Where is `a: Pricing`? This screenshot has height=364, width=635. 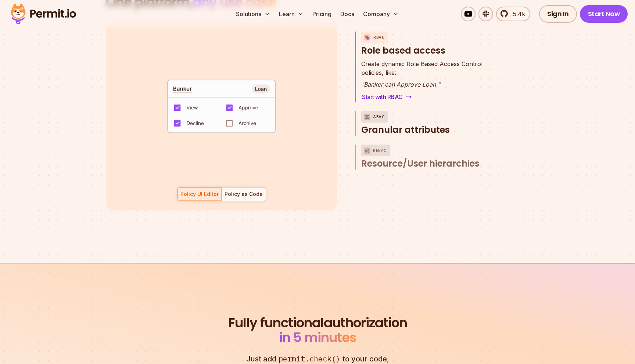
a: Pricing is located at coordinates (322, 14).